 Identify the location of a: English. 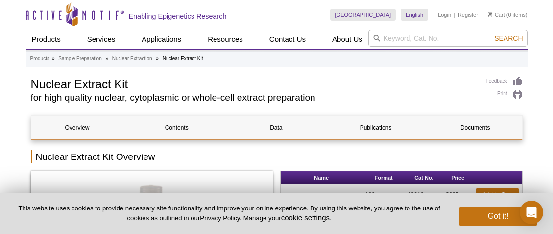
(414, 15).